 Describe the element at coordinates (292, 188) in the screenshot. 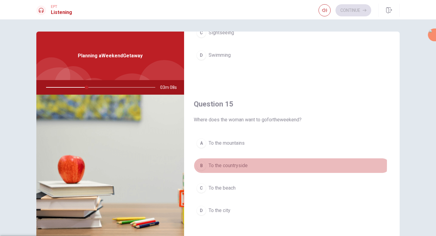

I see `button: CTo the beach` at that location.